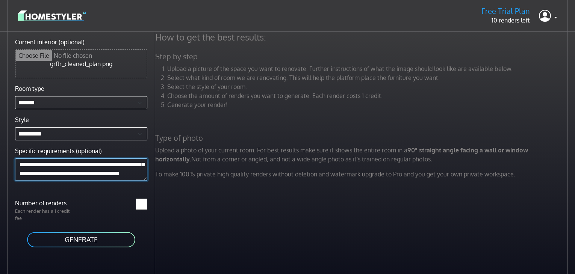 The image size is (575, 274). I want to click on h5: Step by step, so click(362, 56).